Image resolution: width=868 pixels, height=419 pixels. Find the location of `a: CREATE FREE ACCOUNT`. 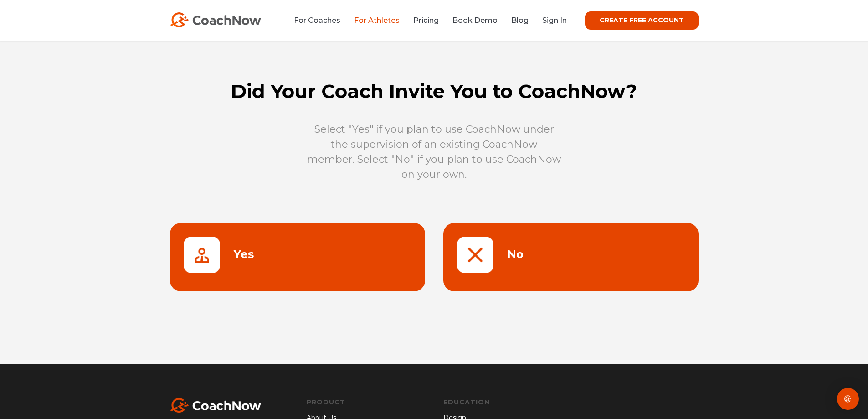

a: CREATE FREE ACCOUNT is located at coordinates (641, 21).